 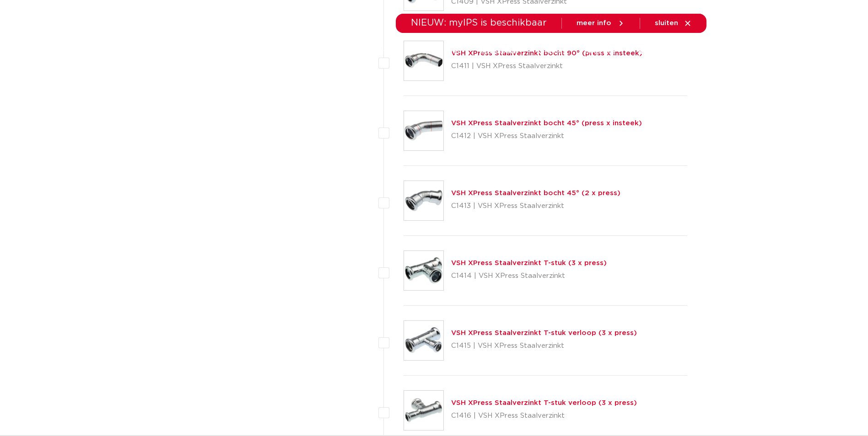 What do you see at coordinates (594, 23) in the screenshot?
I see `span: meer info` at bounding box center [594, 23].